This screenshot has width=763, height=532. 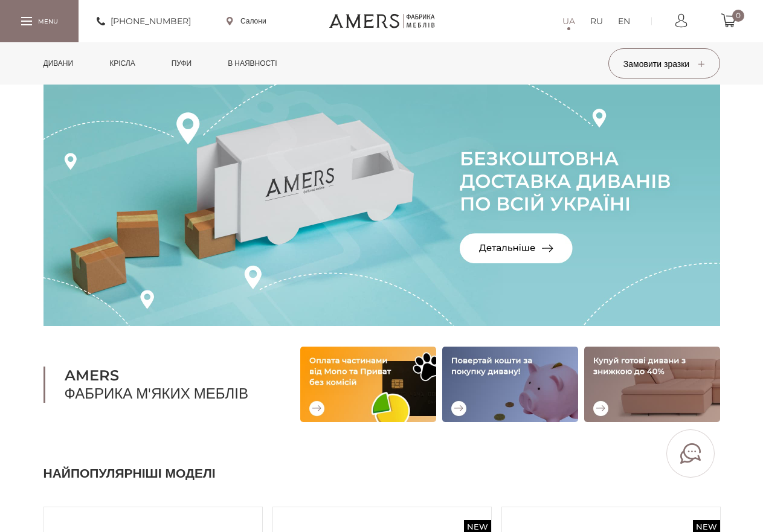 What do you see at coordinates (568, 21) in the screenshot?
I see `a: UA` at bounding box center [568, 21].